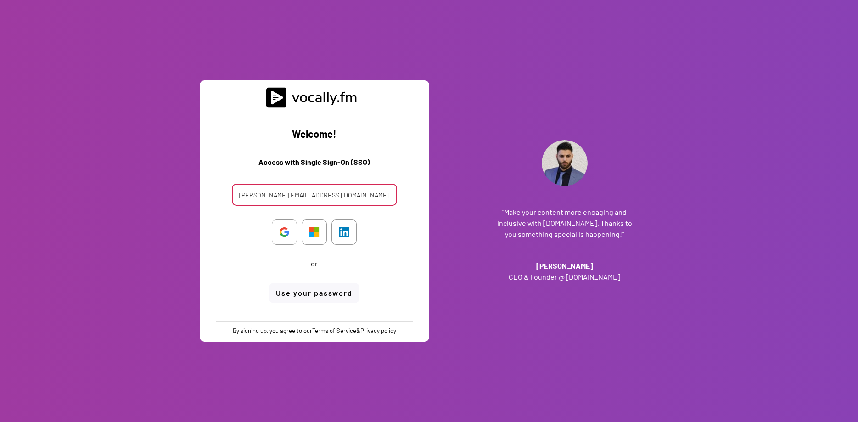 The width and height of the screenshot is (858, 422). I want to click on div: By signing up, you agree to our &, so click(314, 330).